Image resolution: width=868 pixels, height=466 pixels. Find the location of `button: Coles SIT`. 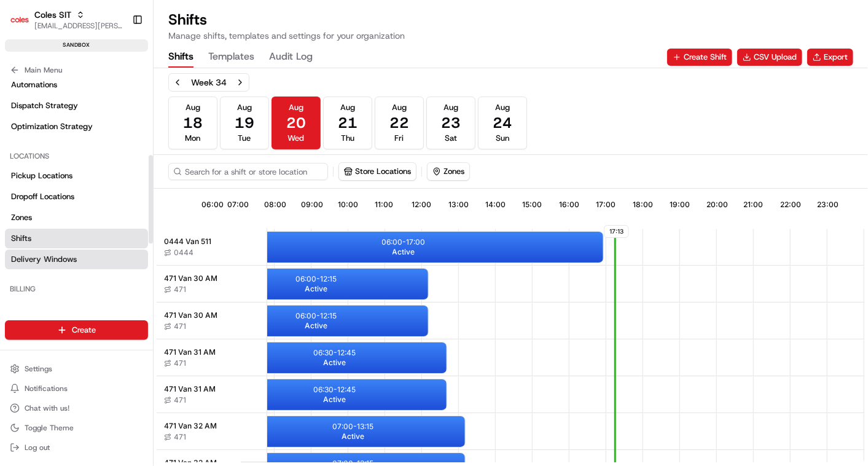

button: Coles SIT is located at coordinates (53, 14).